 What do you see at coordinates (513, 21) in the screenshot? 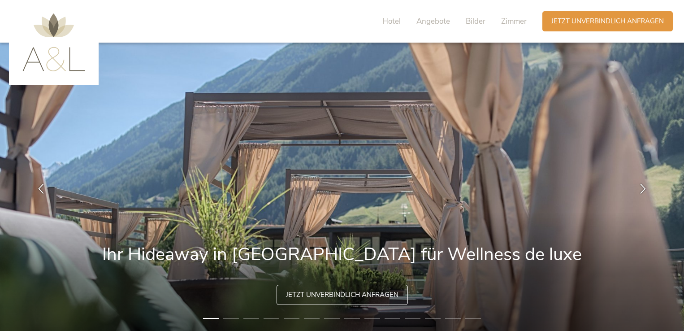
I see `span: Zimmer` at bounding box center [513, 21].